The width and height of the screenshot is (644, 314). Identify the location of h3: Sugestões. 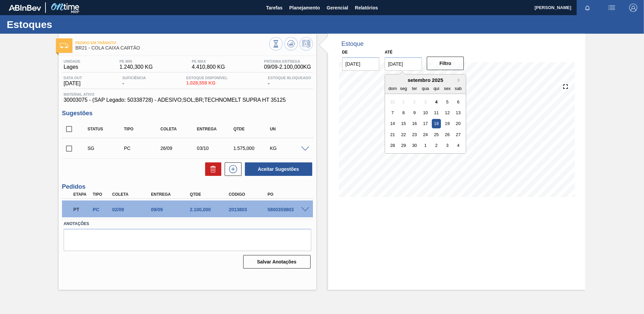
(187, 113).